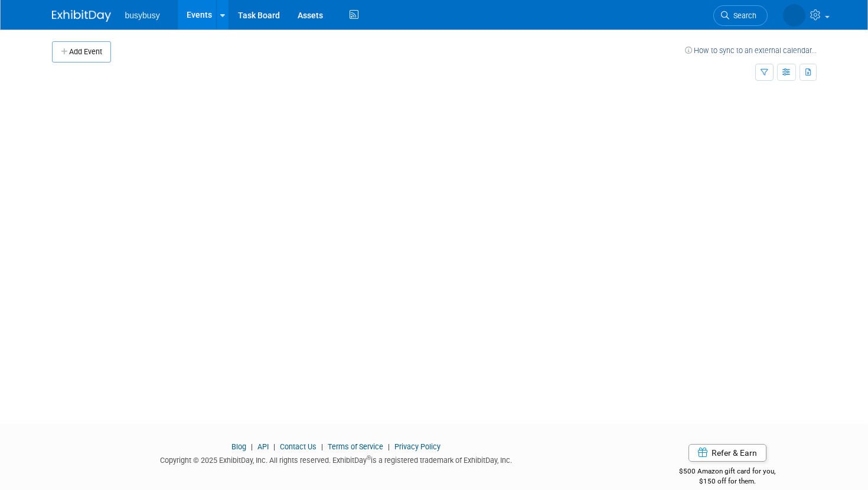 The width and height of the screenshot is (868, 490). What do you see at coordinates (727, 481) in the screenshot?
I see `div: $150 off for them.` at bounding box center [727, 481].